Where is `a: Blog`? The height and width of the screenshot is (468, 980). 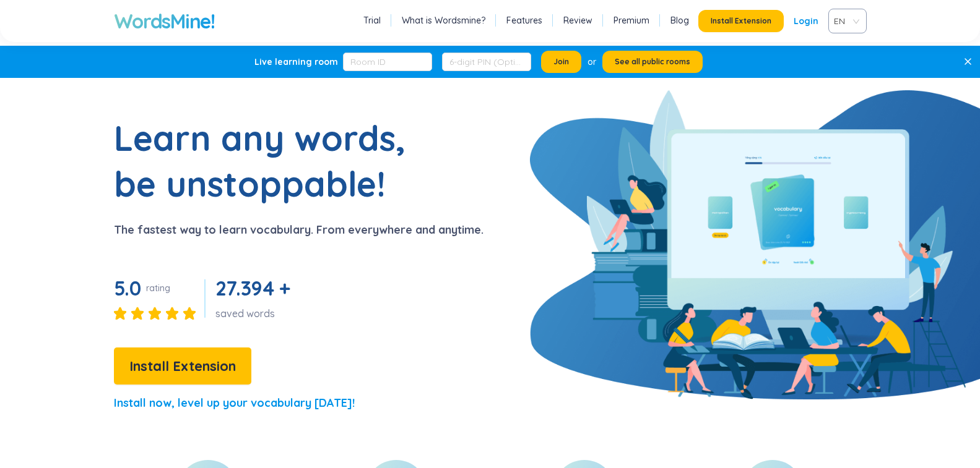
a: Blog is located at coordinates (680, 21).